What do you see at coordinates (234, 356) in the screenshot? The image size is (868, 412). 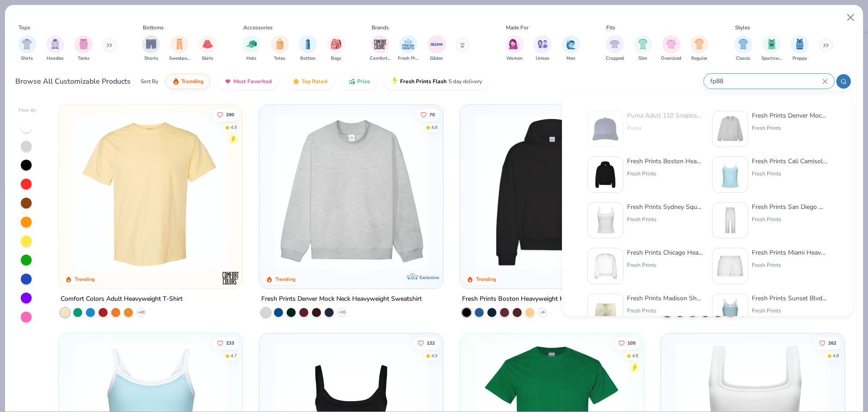 I see `div: 4.7` at bounding box center [234, 356].